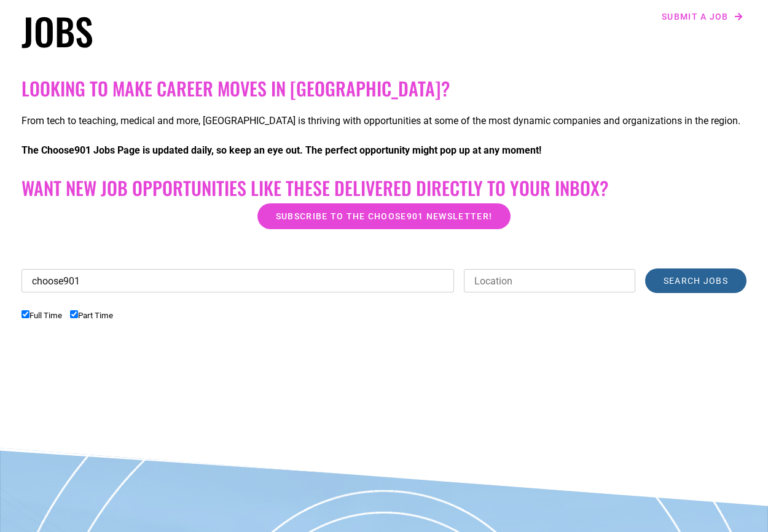 The height and width of the screenshot is (532, 768). I want to click on input: Search Jobs, so click(696, 281).